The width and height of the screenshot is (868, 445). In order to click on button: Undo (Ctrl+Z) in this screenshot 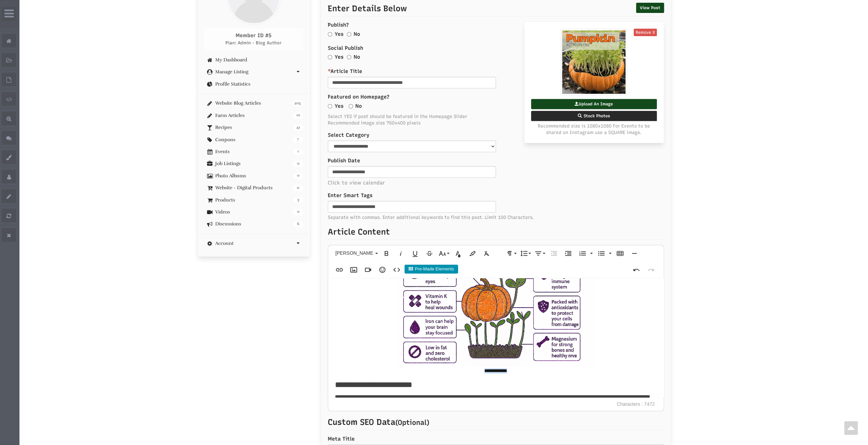, I will do `click(637, 270)`.